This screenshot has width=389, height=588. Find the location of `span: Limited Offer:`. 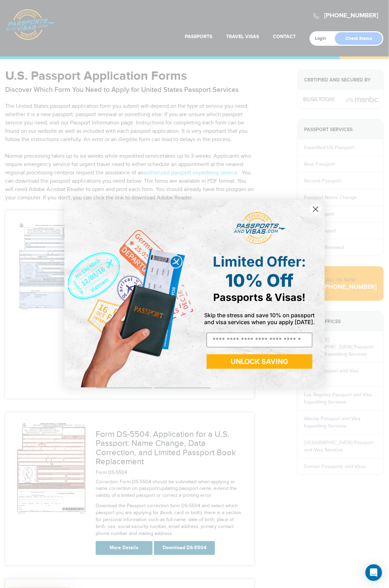

span: Limited Offer: is located at coordinates (260, 262).